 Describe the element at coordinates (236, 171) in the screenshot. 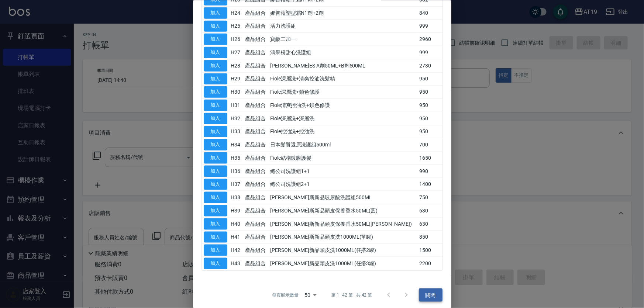

I see `td: H36` at that location.